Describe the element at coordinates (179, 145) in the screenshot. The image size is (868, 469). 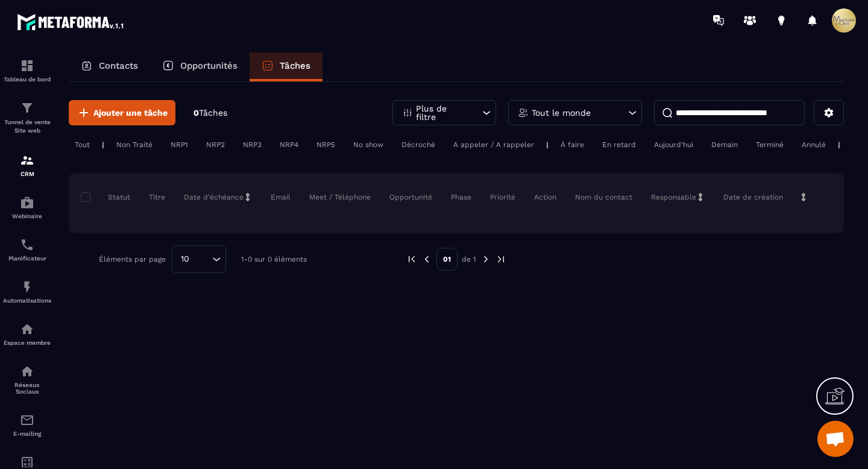
I see `div: NRP1` at that location.